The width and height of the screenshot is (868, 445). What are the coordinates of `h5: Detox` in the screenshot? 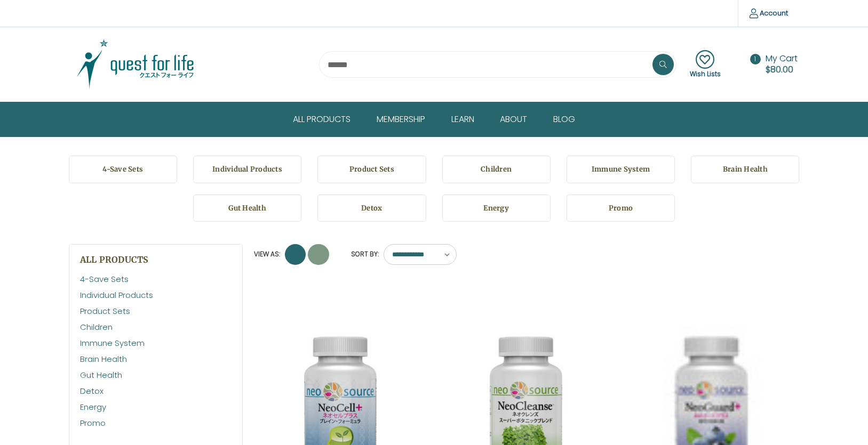 It's located at (371, 208).